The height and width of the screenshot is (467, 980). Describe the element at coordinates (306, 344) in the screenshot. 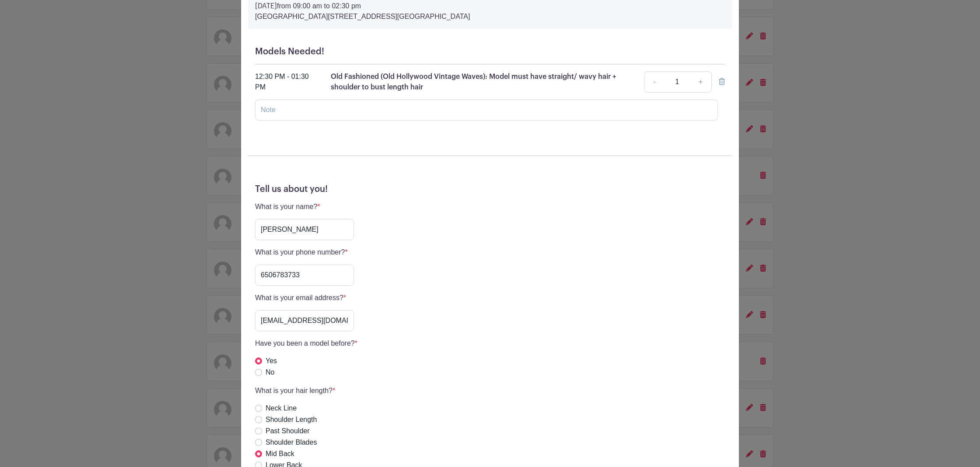

I see `p: Have you been a model before?` at that location.